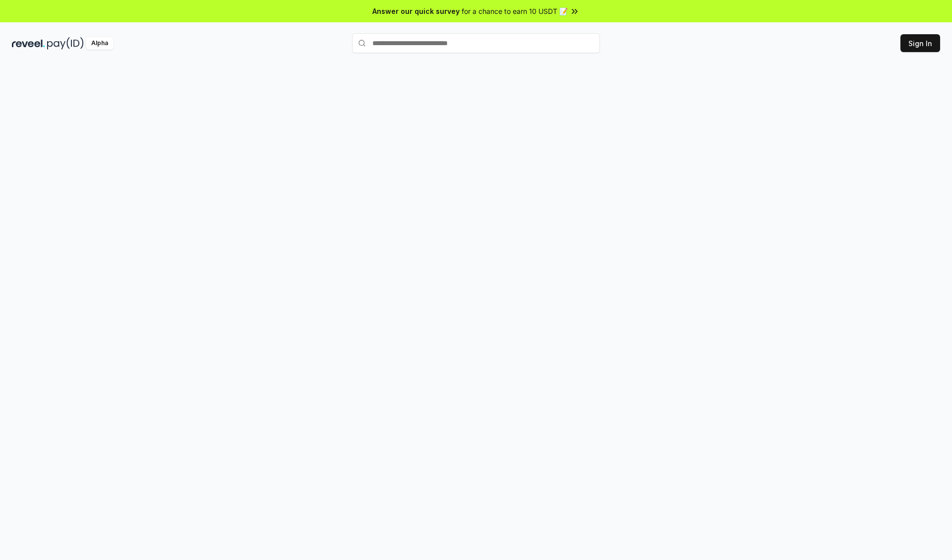 The image size is (952, 560). Describe the element at coordinates (100, 43) in the screenshot. I see `div: Alpha` at that location.